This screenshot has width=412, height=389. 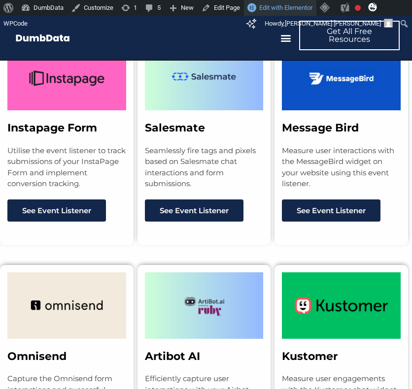 I want to click on a: Get All Free Resources, so click(x=349, y=35).